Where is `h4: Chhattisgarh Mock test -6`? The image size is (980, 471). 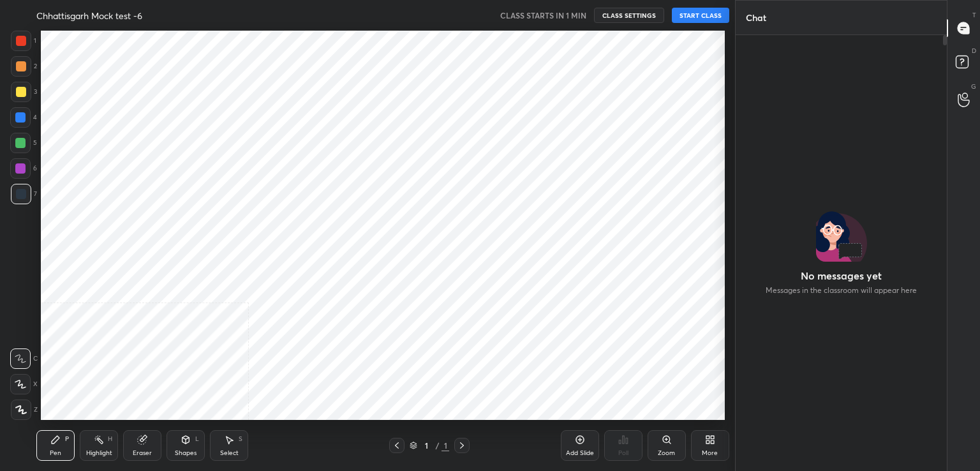
h4: Chhattisgarh Mock test -6 is located at coordinates (89, 15).